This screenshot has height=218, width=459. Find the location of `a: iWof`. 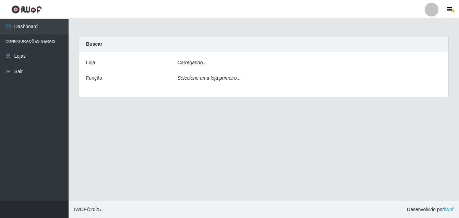

a: iWof is located at coordinates (449, 209).